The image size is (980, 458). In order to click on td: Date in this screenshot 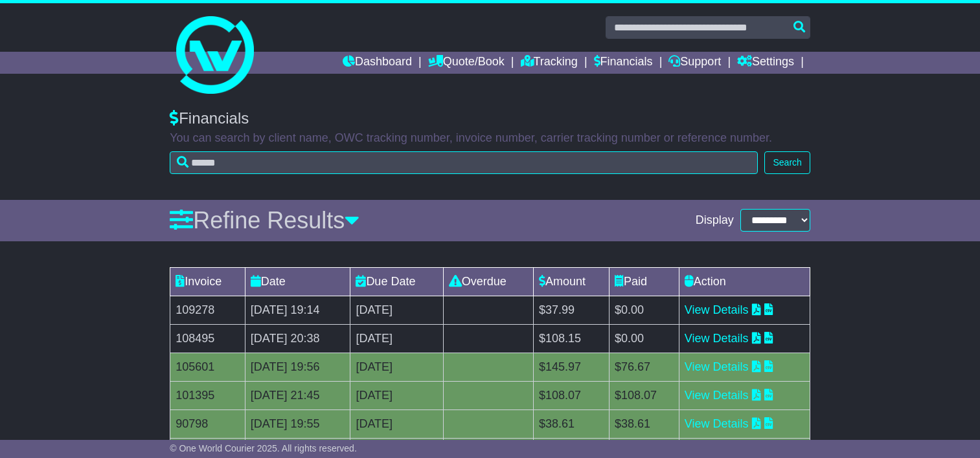, I will do `click(297, 281)`.